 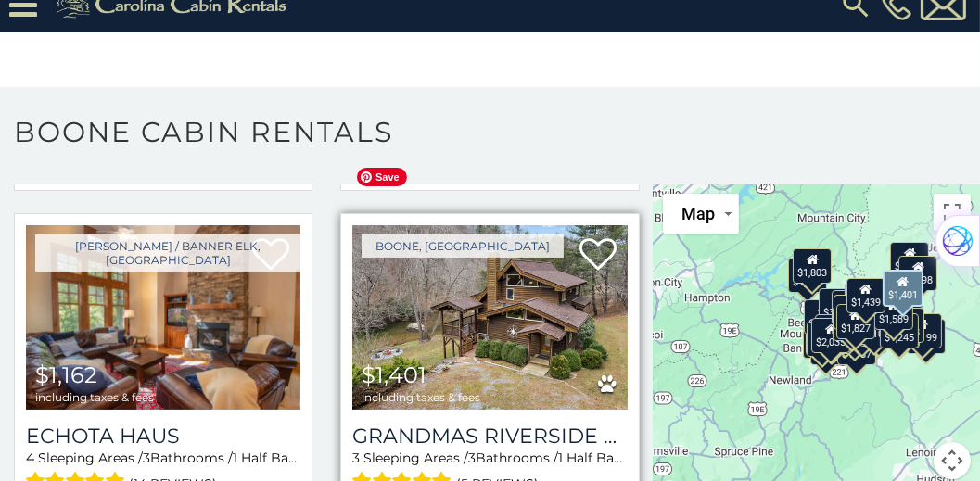 I want to click on div: $2,035, so click(x=830, y=335).